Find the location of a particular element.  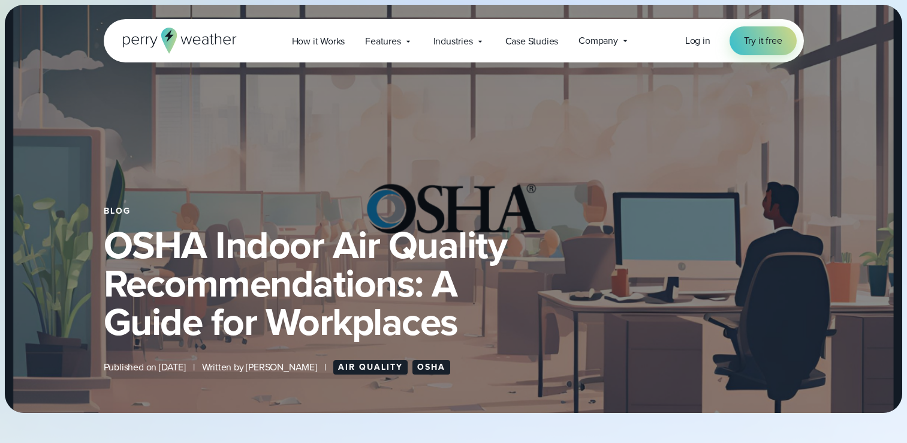

a: Air Quality is located at coordinates (371, 367).